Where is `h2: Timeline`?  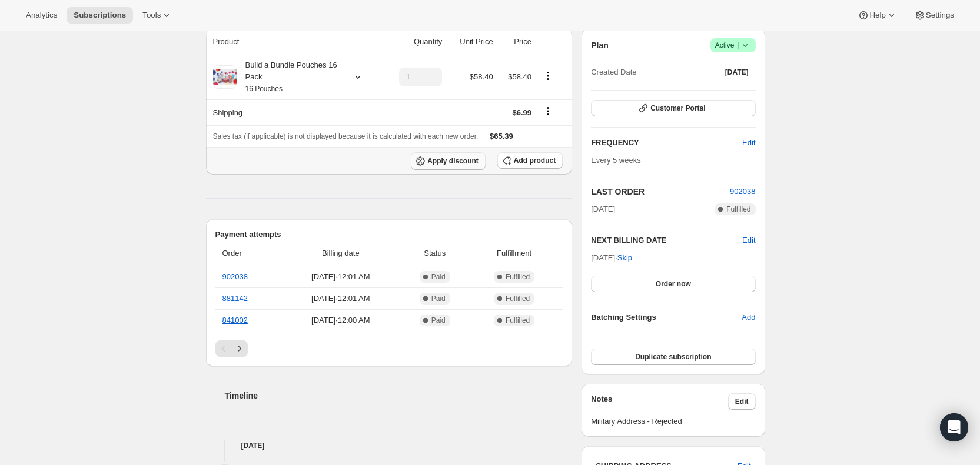
h2: Timeline is located at coordinates (398, 396).